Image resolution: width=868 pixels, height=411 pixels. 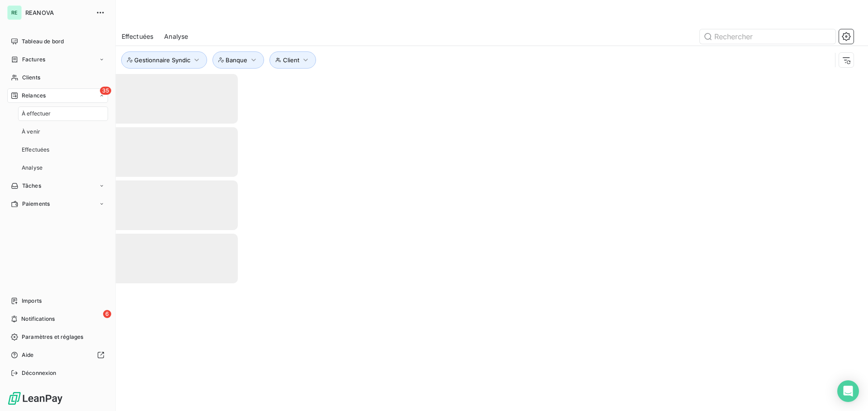 What do you see at coordinates (58, 13) in the screenshot?
I see `span: REANOVA` at bounding box center [58, 13].